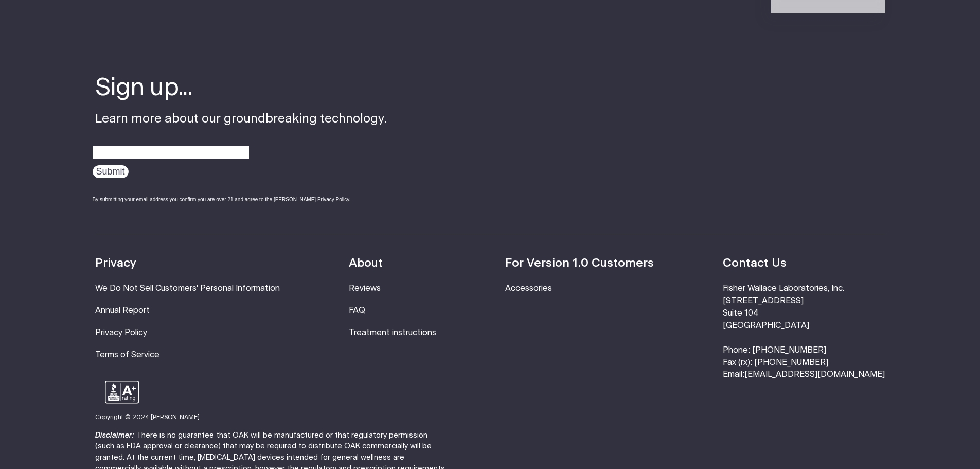  What do you see at coordinates (114, 435) in the screenshot?
I see `strong: Disclaimer:` at bounding box center [114, 435].